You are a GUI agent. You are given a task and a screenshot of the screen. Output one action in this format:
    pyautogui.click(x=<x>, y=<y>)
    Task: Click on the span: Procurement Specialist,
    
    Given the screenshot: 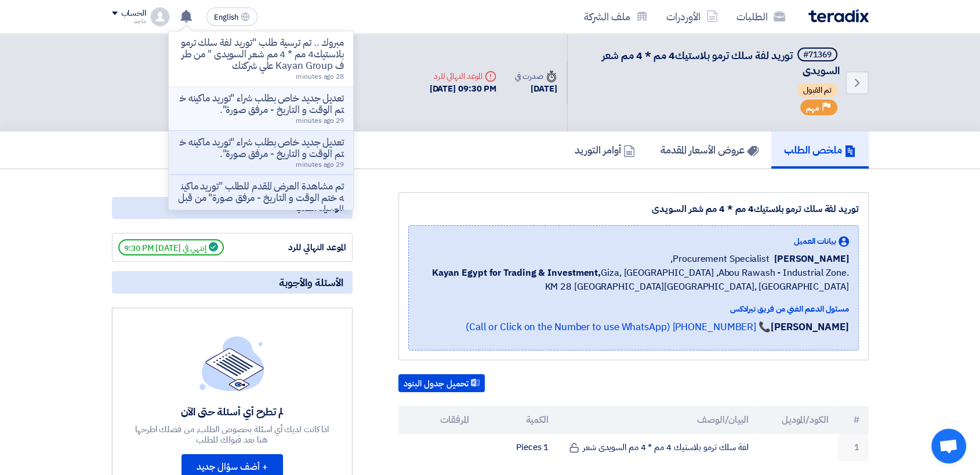 What is the action you would take?
    pyautogui.click(x=720, y=259)
    